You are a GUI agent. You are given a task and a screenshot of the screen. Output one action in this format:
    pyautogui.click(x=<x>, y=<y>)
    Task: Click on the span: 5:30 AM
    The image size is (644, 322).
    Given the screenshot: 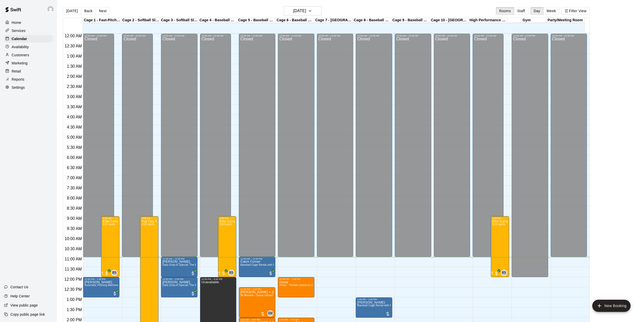 What is the action you would take?
    pyautogui.click(x=74, y=147)
    